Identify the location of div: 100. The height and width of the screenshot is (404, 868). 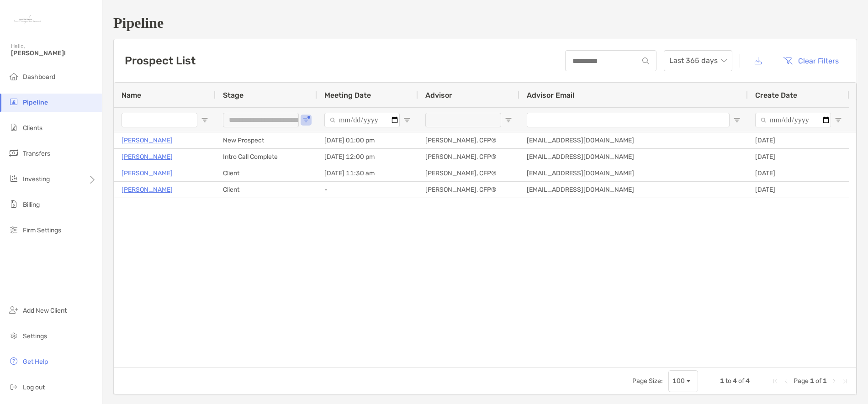
(679, 381).